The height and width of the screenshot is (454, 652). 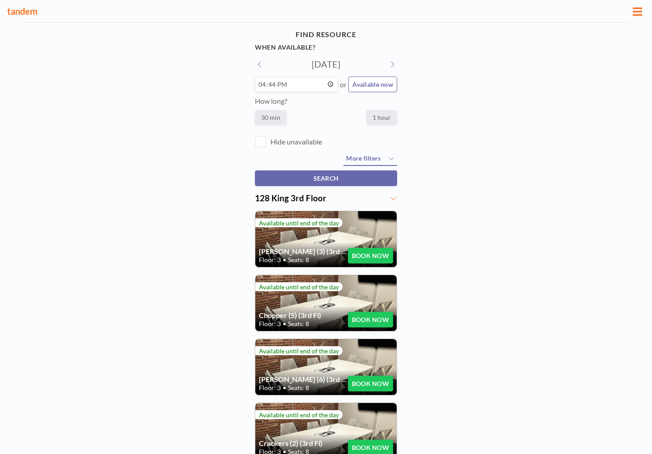 What do you see at coordinates (373, 84) in the screenshot?
I see `button: Available now` at bounding box center [373, 84].